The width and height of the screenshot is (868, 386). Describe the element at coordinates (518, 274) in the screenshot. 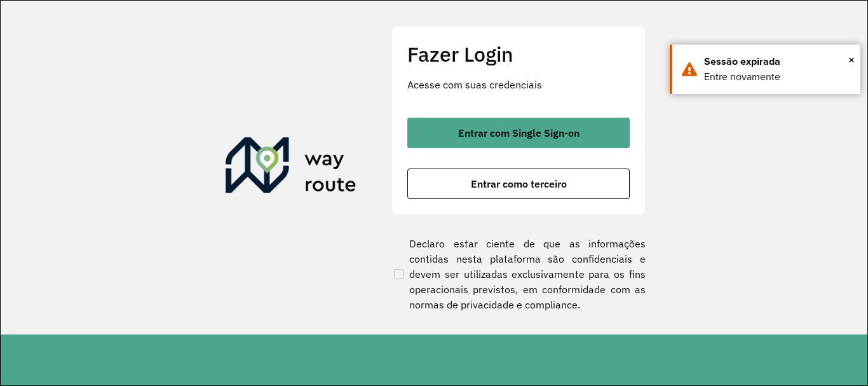

I see `label: Declaro estar ciente de que as informações contidas nesta plataforma são confidenciais e devem se...` at that location.